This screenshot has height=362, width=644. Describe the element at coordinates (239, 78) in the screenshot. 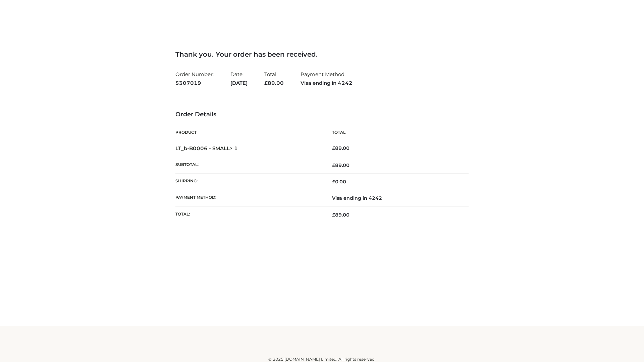

I see `li: Date:` at that location.